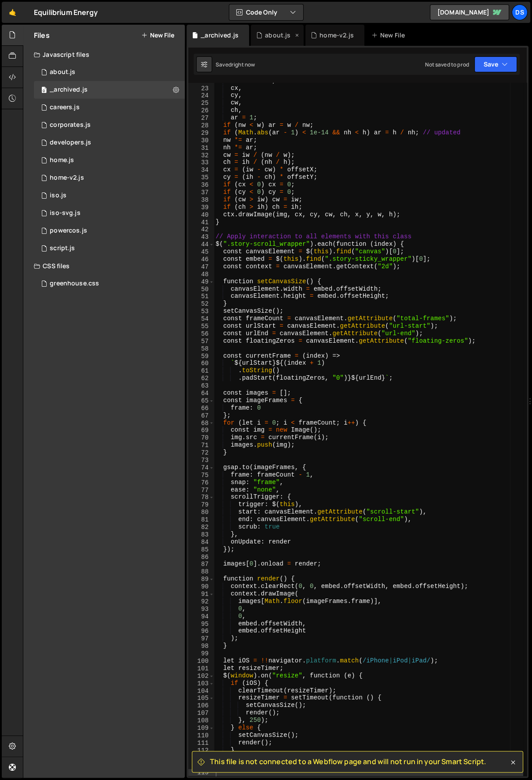 Image resolution: width=532 pixels, height=780 pixels. I want to click on div: 38, so click(201, 200).